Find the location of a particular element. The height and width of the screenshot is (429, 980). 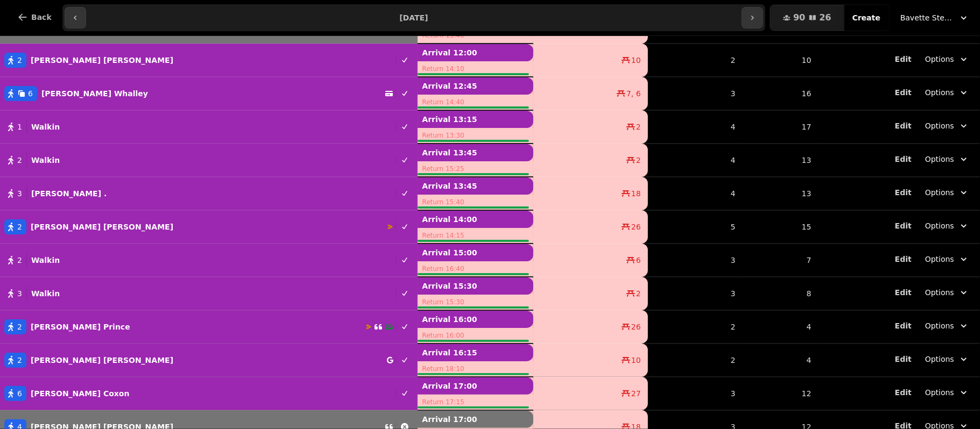

button: Back is located at coordinates (35, 17).